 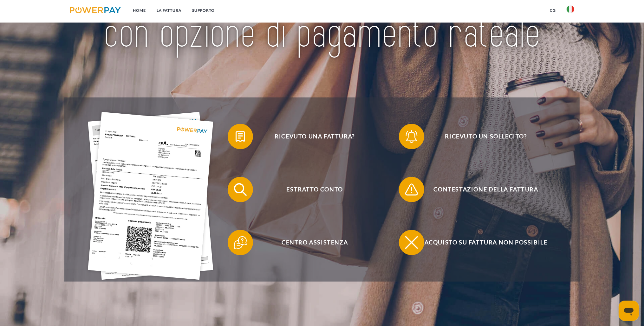 I want to click on img: qb_search.svg, so click(x=240, y=190).